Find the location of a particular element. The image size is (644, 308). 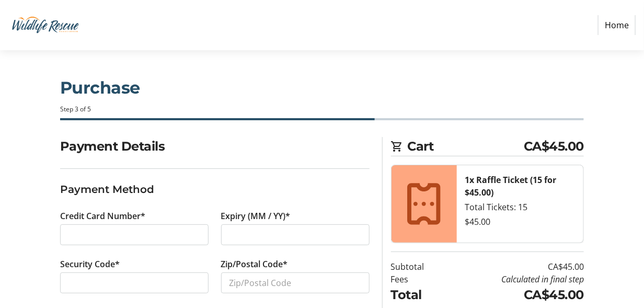

div: Step 3 of 5 is located at coordinates (322, 110).